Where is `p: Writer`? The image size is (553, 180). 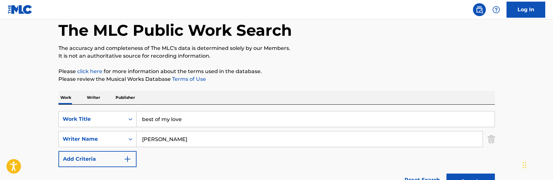
p: Writer is located at coordinates (93, 98).